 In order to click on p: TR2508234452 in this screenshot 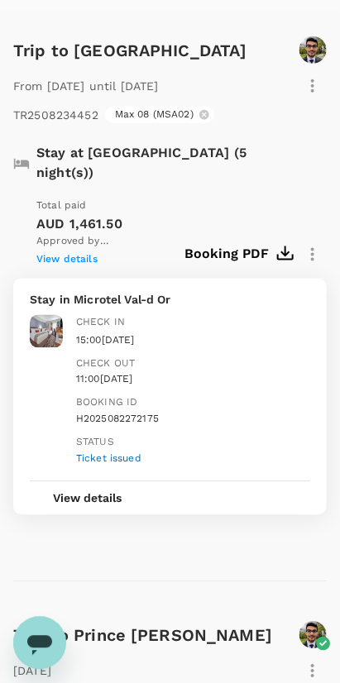, I will do `click(55, 115)`.